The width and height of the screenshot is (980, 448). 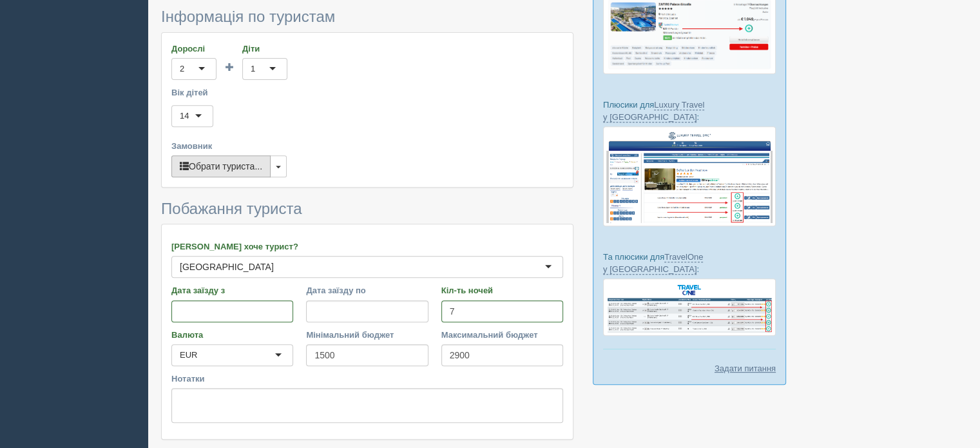 What do you see at coordinates (221, 167) in the screenshot?
I see `button: Обрати туриста...` at bounding box center [221, 167].